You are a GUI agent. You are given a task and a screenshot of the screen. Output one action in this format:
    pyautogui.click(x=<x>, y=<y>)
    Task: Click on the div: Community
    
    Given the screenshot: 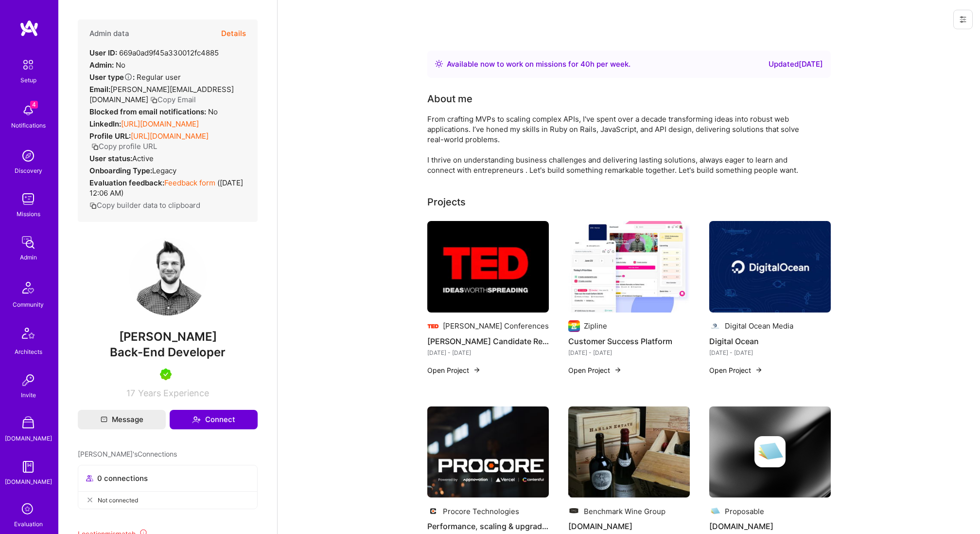 What is the action you would take?
    pyautogui.click(x=28, y=304)
    